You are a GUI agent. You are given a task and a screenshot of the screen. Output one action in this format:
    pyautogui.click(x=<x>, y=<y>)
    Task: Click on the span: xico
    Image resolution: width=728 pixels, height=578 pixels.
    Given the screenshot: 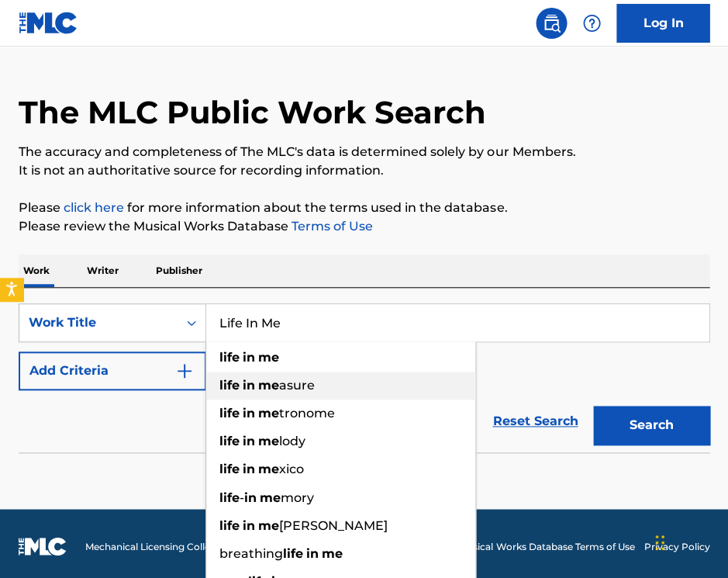 What is the action you would take?
    pyautogui.click(x=292, y=469)
    